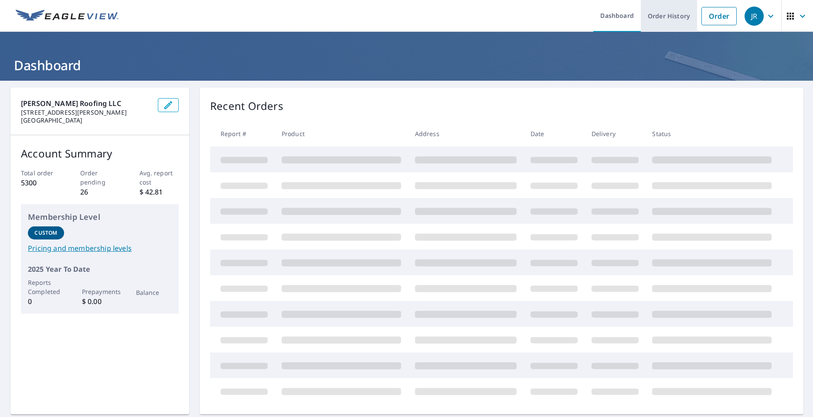 The width and height of the screenshot is (813, 417). I want to click on div: JR, so click(754, 16).